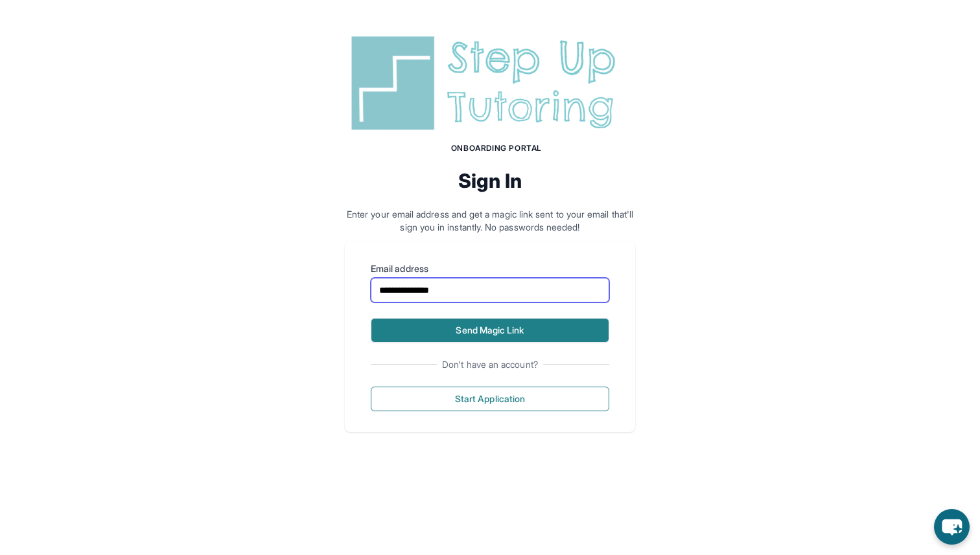 The height and width of the screenshot is (555, 980). What do you see at coordinates (951, 527) in the screenshot?
I see `button: chat-button` at bounding box center [951, 527].